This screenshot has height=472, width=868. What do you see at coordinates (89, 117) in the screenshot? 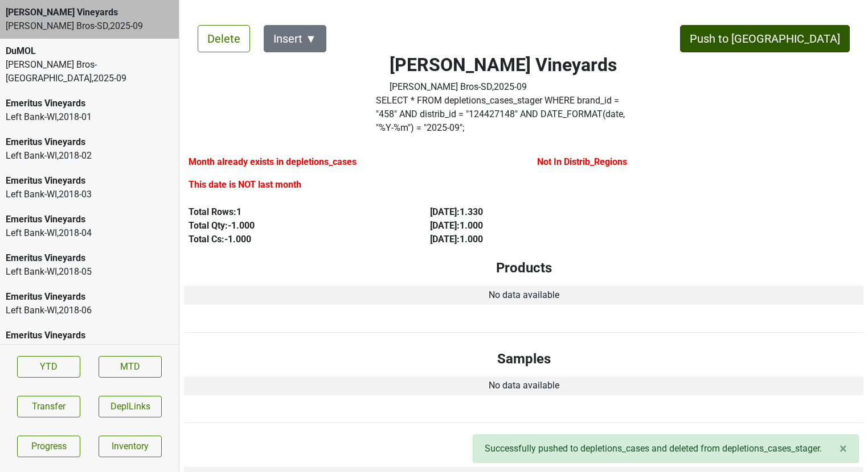
I see `div: Left Bank-WI , 2018 - 01` at bounding box center [89, 117].